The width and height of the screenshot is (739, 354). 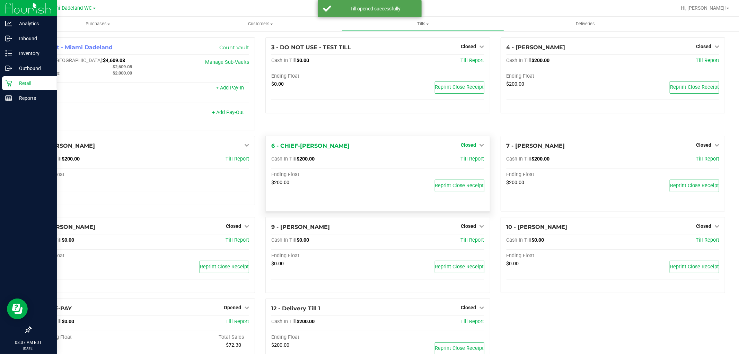 What do you see at coordinates (423, 24) in the screenshot?
I see `span: Tills` at bounding box center [423, 24].